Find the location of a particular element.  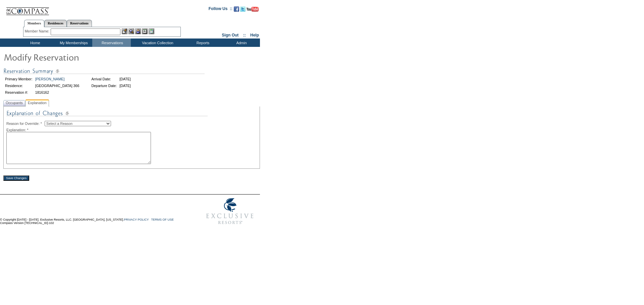

img: View is located at coordinates (131, 31).